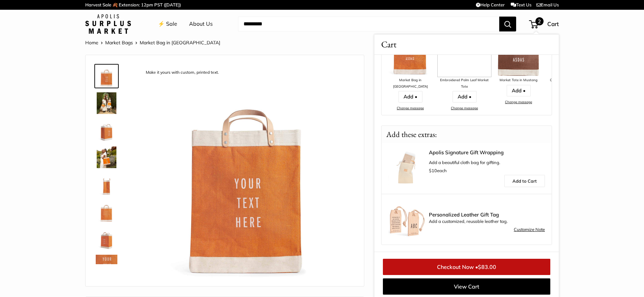 This screenshot has height=297, width=644. Describe the element at coordinates (369, 24) in the screenshot. I see `input: Search...` at that location.